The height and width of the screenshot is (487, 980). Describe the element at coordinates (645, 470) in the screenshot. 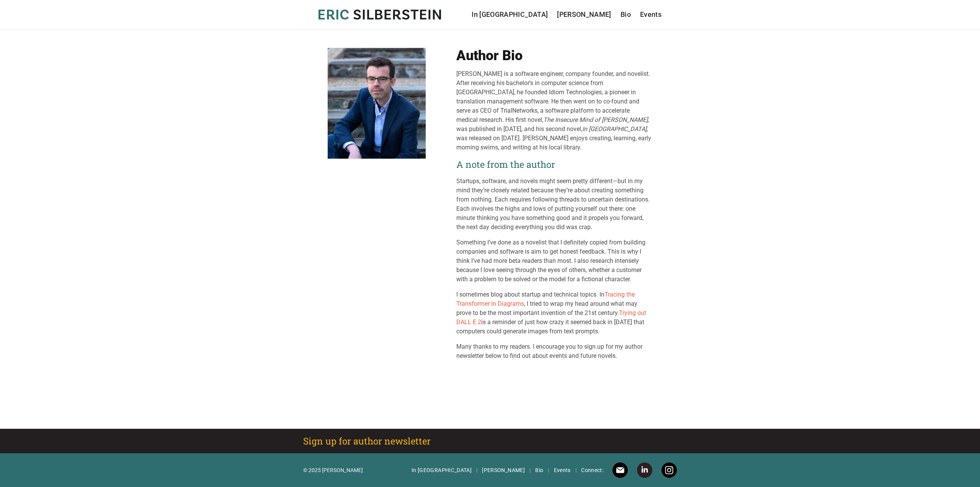

I see `a: LinkedIn` at that location.